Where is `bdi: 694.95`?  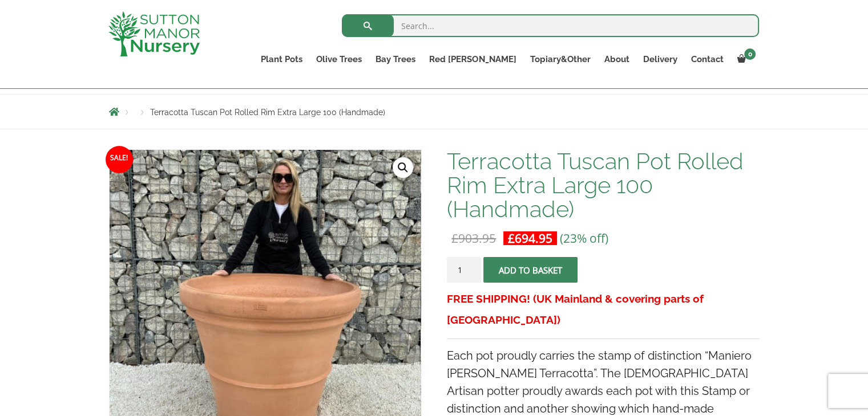
bdi: 694.95 is located at coordinates (530, 238).